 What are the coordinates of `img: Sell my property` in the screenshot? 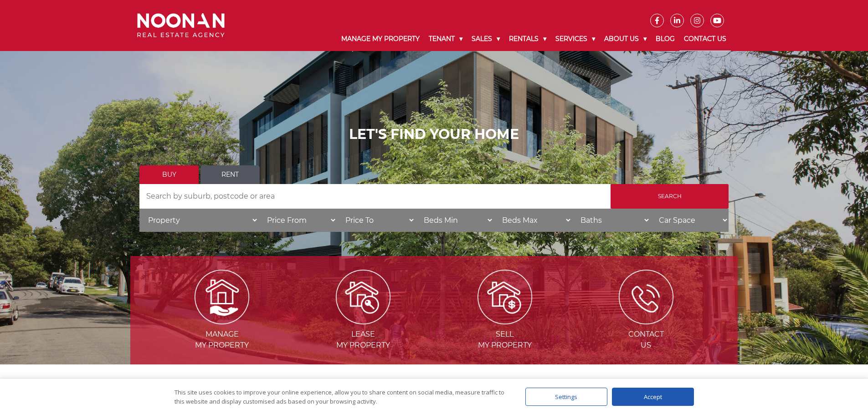 It's located at (505, 297).